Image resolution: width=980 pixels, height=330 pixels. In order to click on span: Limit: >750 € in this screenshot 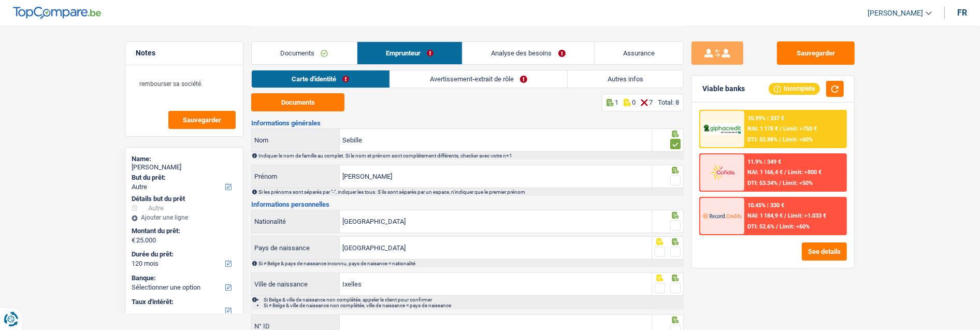, I will do `click(799, 129)`.